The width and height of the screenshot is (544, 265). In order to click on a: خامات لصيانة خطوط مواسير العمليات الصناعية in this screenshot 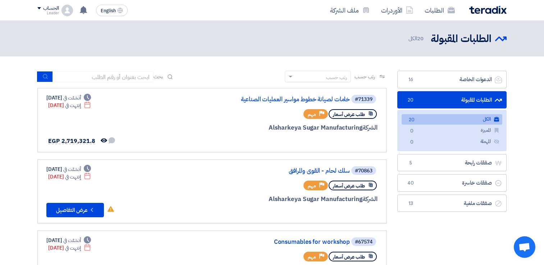, I will do `click(278, 100)`.